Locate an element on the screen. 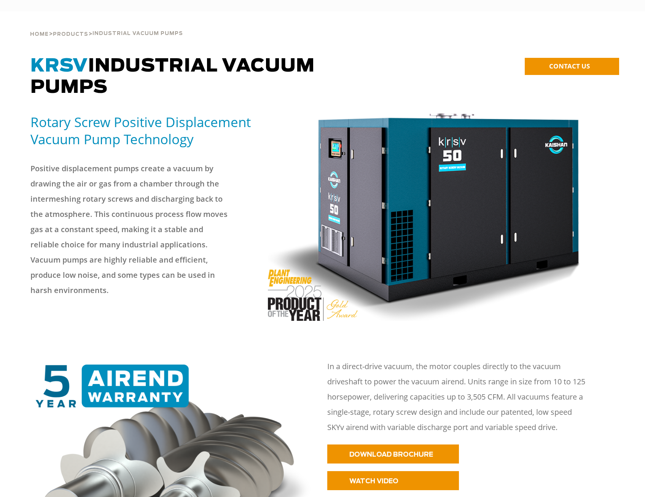 The image size is (645, 497). img: POY-KRSV is located at coordinates (424, 217).